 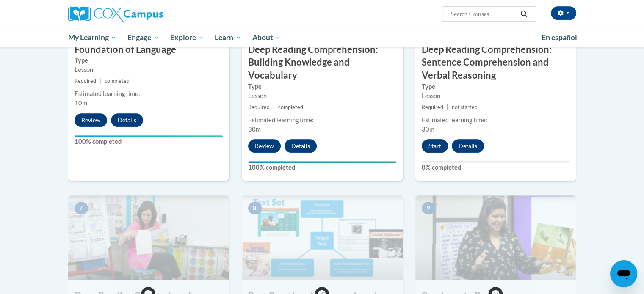 What do you see at coordinates (496, 167) in the screenshot?
I see `label: 0% completed` at bounding box center [496, 167].